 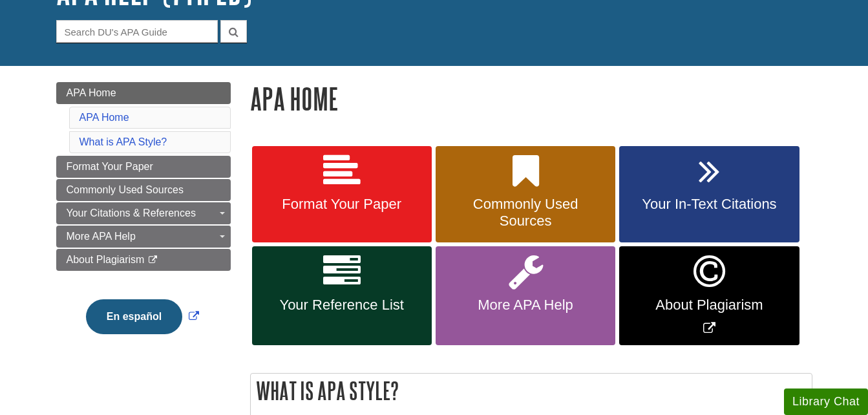 What do you see at coordinates (531, 98) in the screenshot?
I see `h1: APA Home` at bounding box center [531, 98].